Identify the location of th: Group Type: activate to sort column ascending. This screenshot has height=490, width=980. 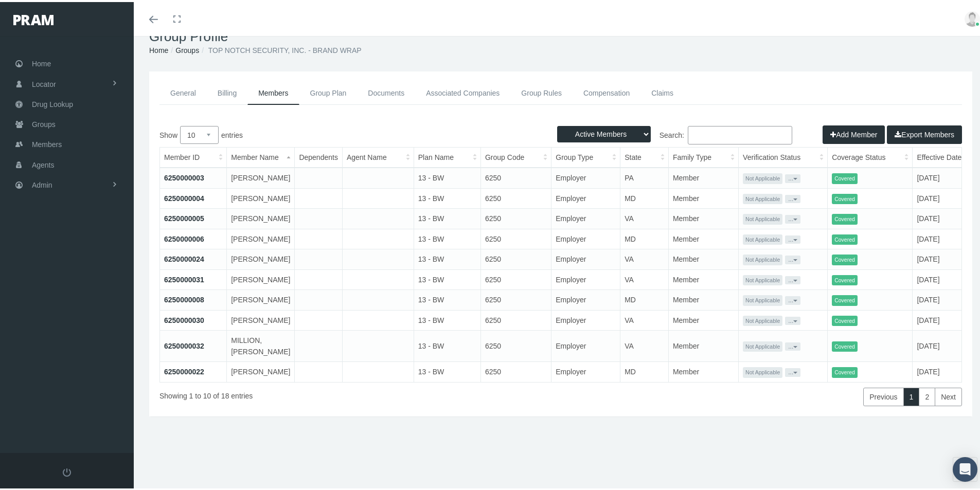
(586, 155).